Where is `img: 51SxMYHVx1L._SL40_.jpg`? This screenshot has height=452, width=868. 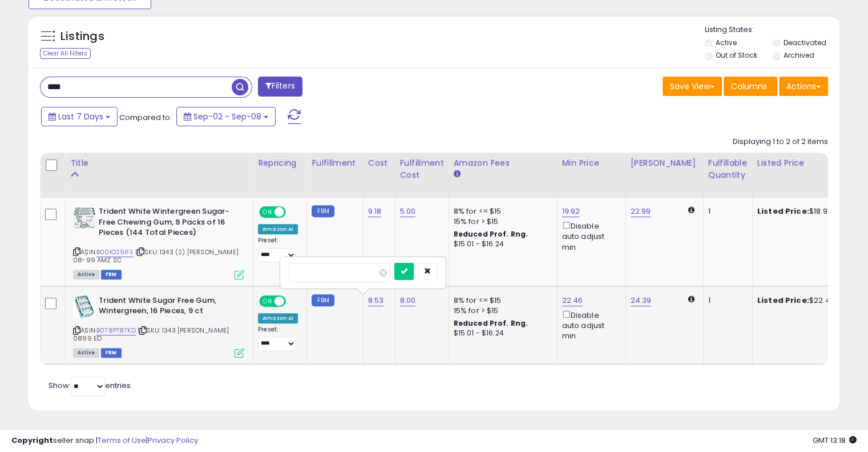
img: 51SxMYHVx1L._SL40_.jpg is located at coordinates (84, 217).